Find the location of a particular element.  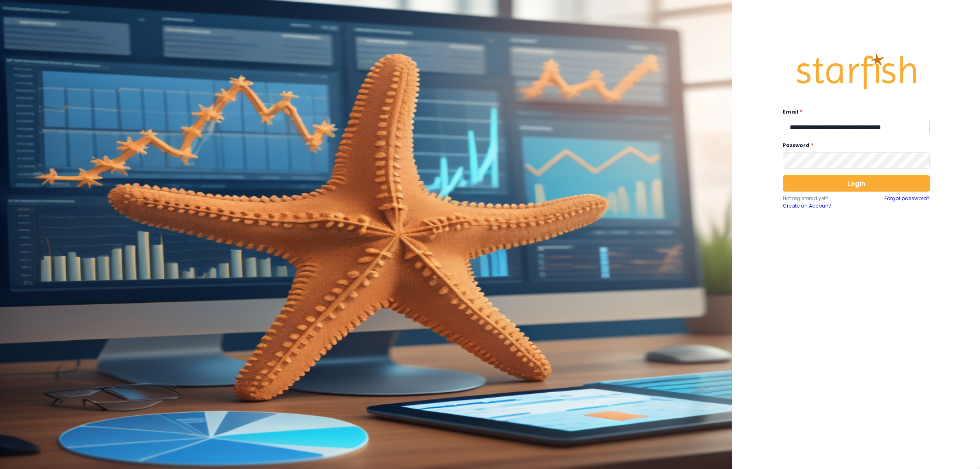

label: Password is located at coordinates (854, 145).